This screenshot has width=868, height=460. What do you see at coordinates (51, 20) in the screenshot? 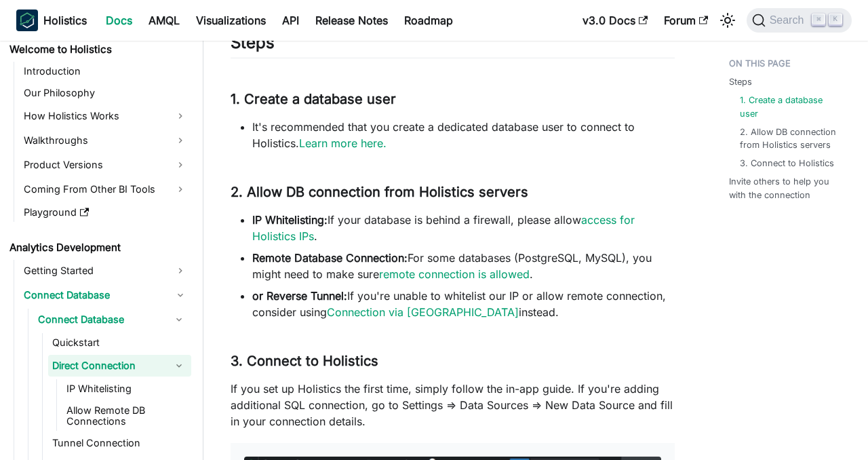
I see `a: HolisticsHolistics` at bounding box center [51, 20].